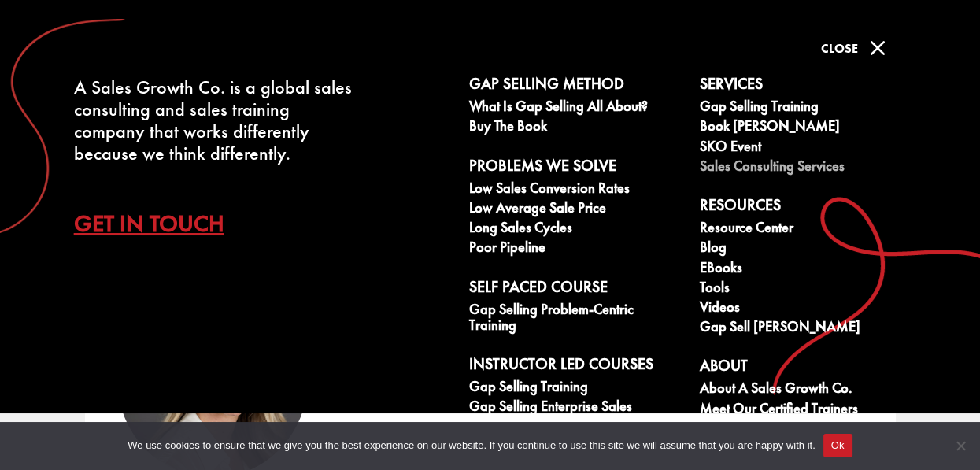 This screenshot has width=980, height=470. I want to click on a: Problems We Solve, so click(575, 168).